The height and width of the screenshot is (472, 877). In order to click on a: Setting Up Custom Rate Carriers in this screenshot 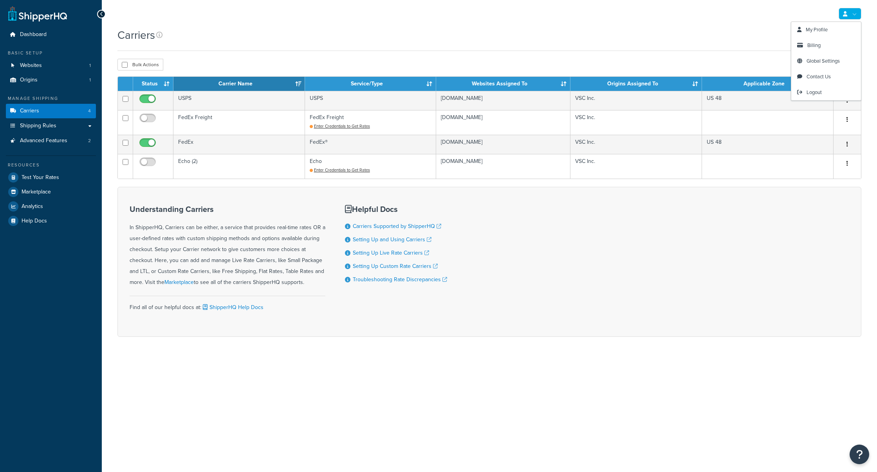, I will do `click(395, 266)`.